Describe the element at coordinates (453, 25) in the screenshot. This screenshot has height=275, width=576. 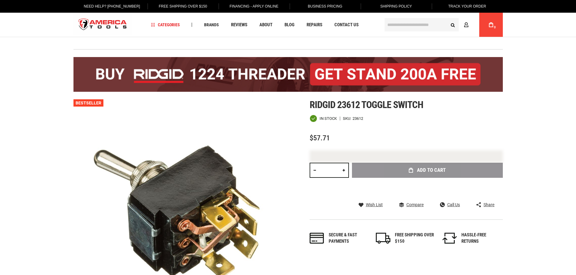
I see `button: Search` at that location.